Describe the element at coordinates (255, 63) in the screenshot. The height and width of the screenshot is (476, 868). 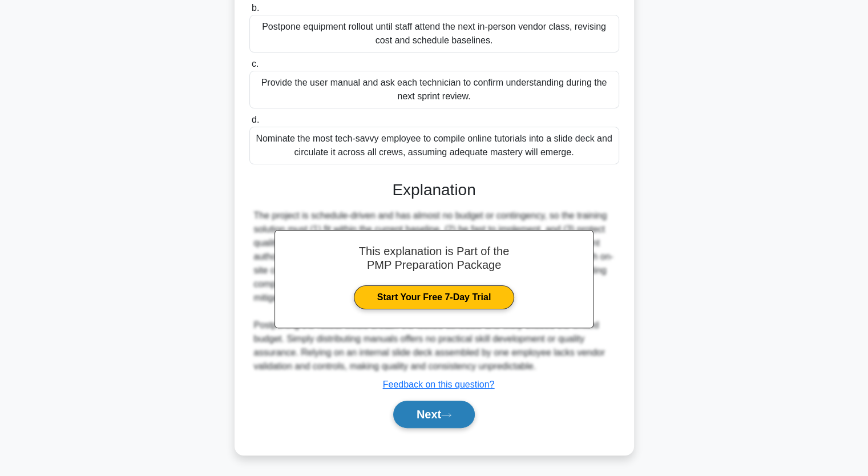
I see `span: c.` at that location.